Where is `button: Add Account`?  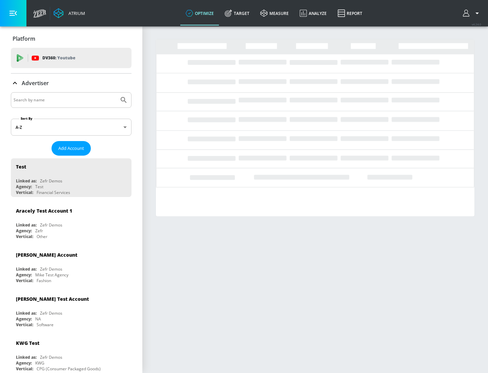
button: Add Account is located at coordinates (71, 148).